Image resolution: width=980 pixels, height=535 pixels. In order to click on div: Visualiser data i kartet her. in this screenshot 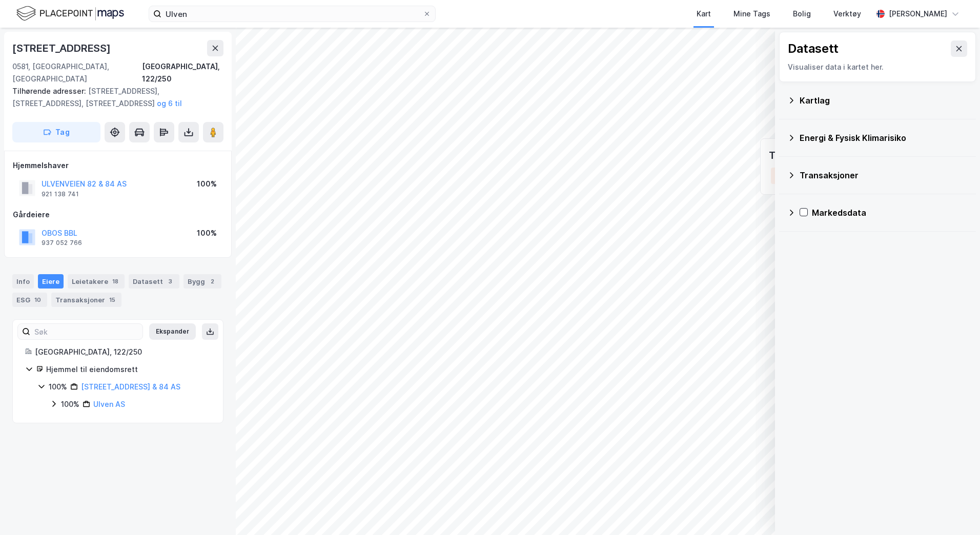, I will do `click(877, 67)`.